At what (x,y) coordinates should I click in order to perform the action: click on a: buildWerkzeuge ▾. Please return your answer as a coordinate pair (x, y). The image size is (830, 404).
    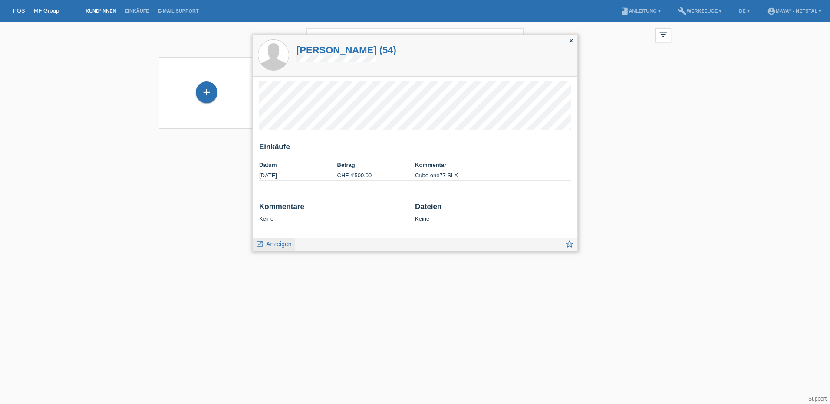
    Looking at the image, I should click on (700, 11).